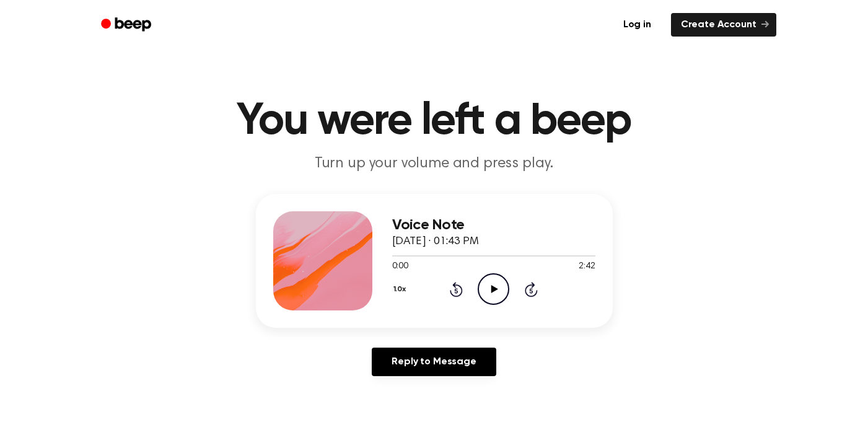 This screenshot has height=435, width=868. Describe the element at coordinates (127, 25) in the screenshot. I see `a: Beep` at that location.